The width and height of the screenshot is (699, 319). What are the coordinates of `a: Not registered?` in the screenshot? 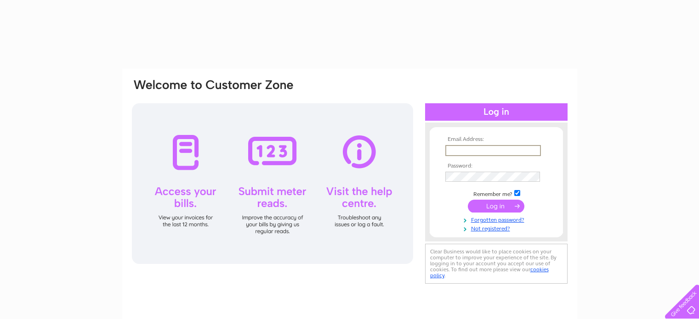 It's located at (497, 228).